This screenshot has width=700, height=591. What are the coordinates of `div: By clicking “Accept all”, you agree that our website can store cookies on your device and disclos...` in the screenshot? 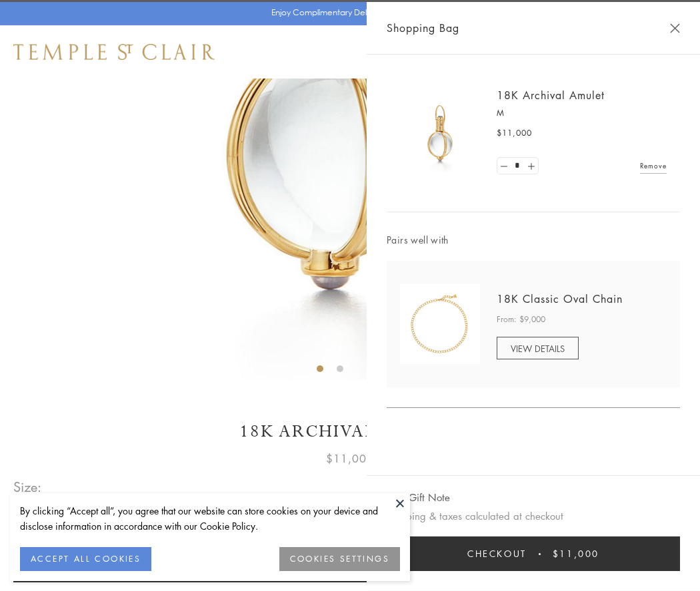 It's located at (210, 519).